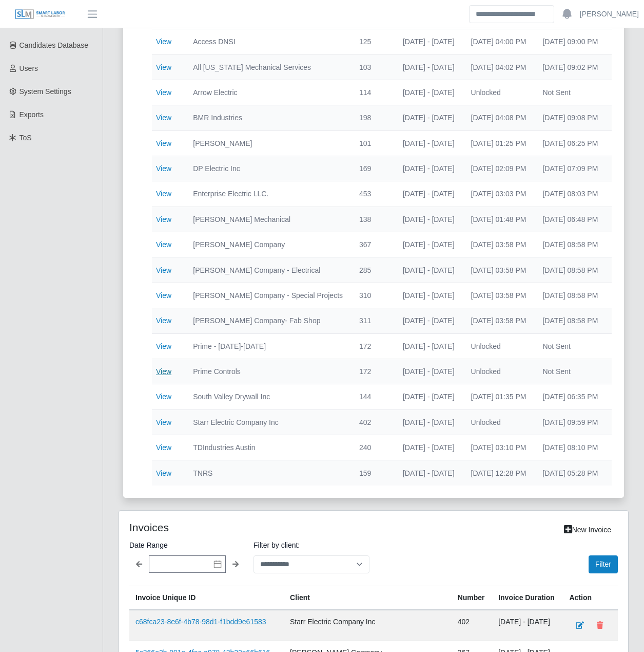  Describe the element at coordinates (201, 621) in the screenshot. I see `a: c68fca23-8e6f-4b78-98d1-f1bdd9e61583` at that location.